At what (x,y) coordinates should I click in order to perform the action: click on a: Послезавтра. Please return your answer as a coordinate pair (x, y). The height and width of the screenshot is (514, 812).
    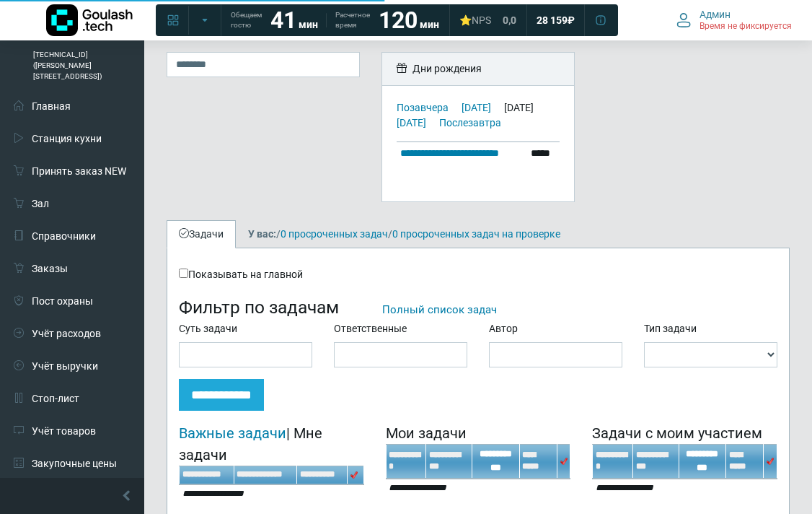
    Looking at the image, I should click on (470, 123).